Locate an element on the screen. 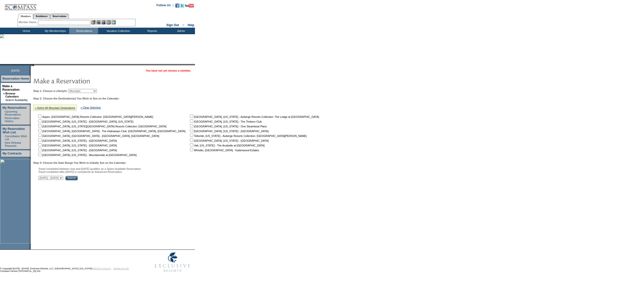 The width and height of the screenshot is (644, 305). a: Sign Out is located at coordinates (173, 25).